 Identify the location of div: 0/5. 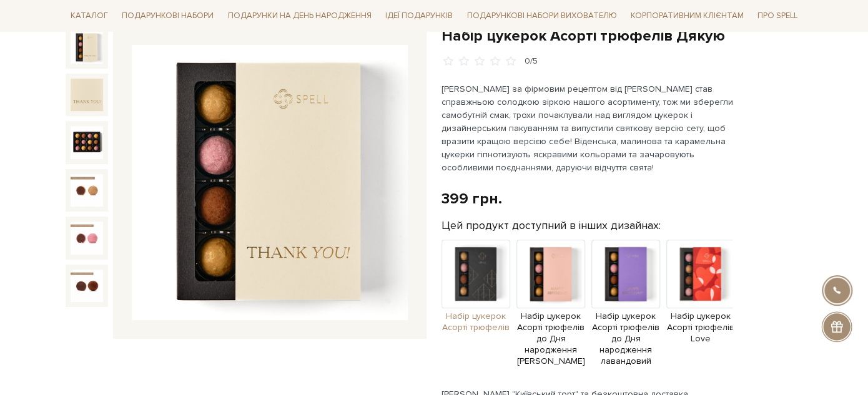
(531, 61).